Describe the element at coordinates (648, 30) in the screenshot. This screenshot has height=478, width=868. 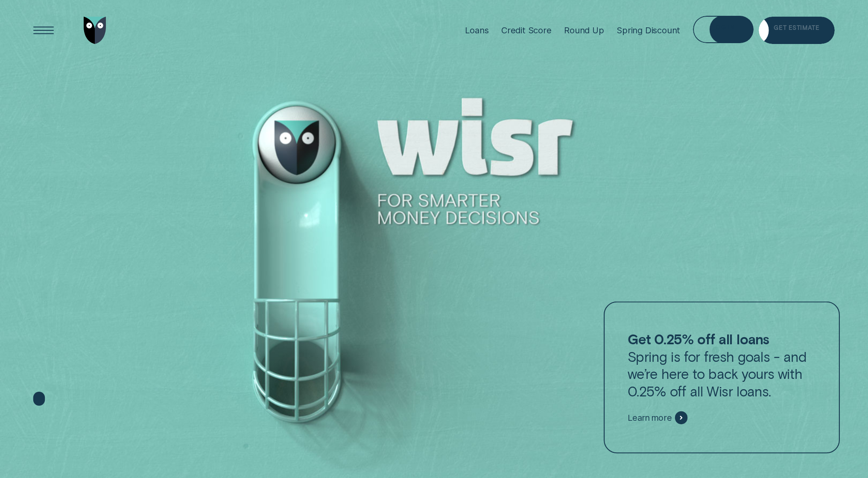
I see `div: Spring Discount` at that location.